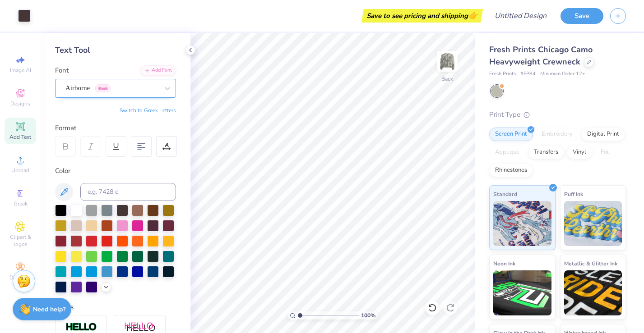 The image size is (644, 333). What do you see at coordinates (528, 74) in the screenshot?
I see `span: # FP84` at bounding box center [528, 74].